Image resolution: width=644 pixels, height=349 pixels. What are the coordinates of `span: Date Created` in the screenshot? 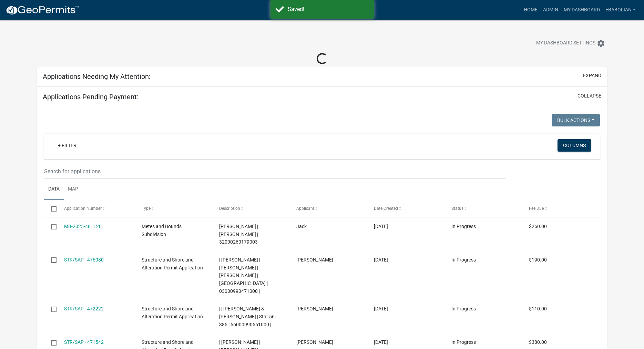 It's located at (386, 209).